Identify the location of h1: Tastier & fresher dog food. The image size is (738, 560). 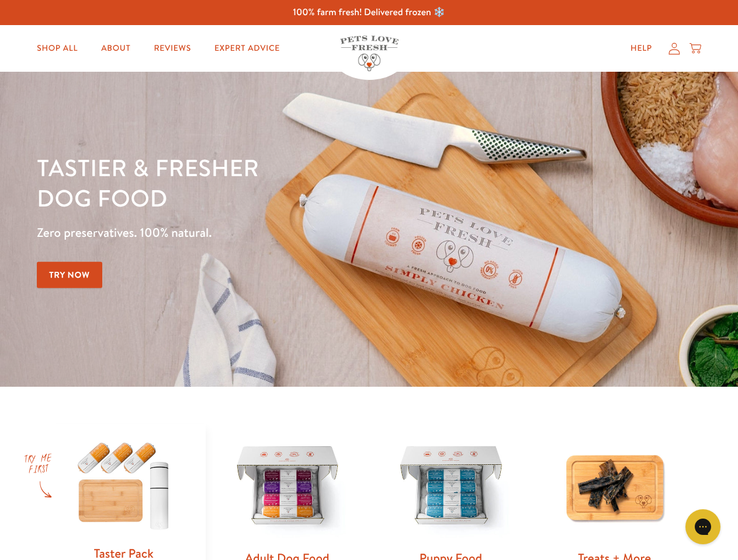
(259, 182).